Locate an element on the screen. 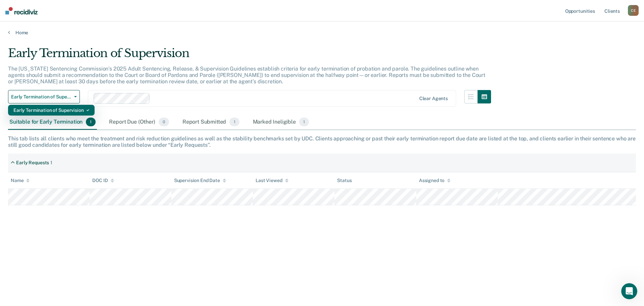 This screenshot has width=644, height=306. div: This tab lists all clients who meet the treatment and risk reduction guidelines as well as the st... is located at coordinates (322, 142).